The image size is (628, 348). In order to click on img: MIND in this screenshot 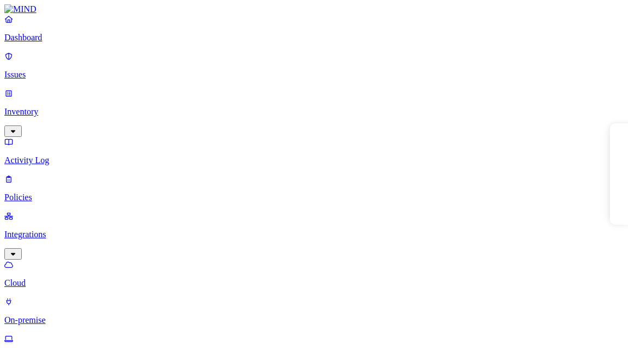, I will do `click(20, 9)`.